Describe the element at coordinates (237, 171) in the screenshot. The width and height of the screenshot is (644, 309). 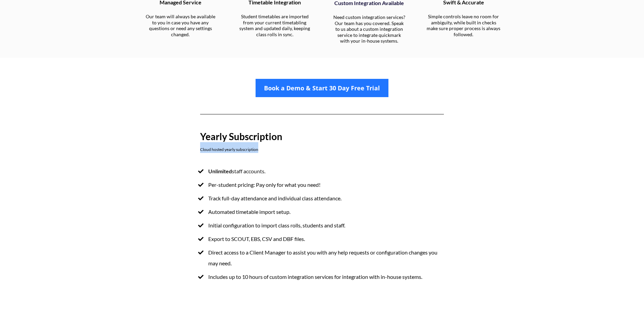
I see `span: Unlimited` at that location.